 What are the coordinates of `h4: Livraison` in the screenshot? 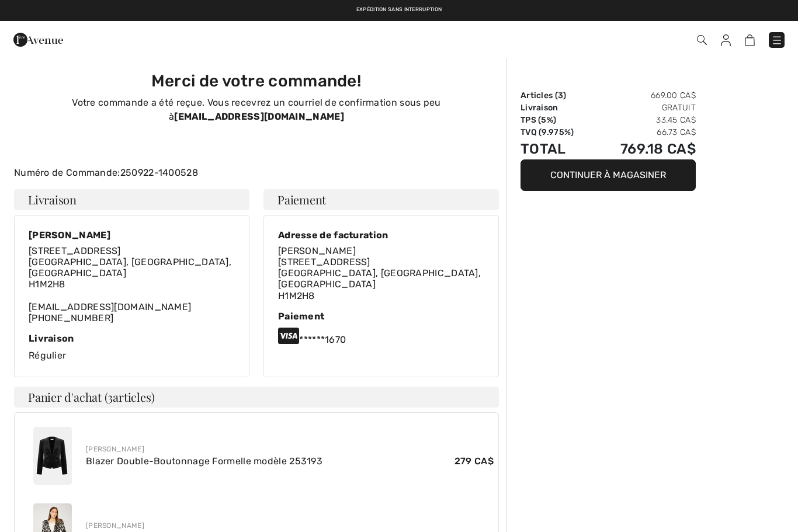 It's located at (131, 200).